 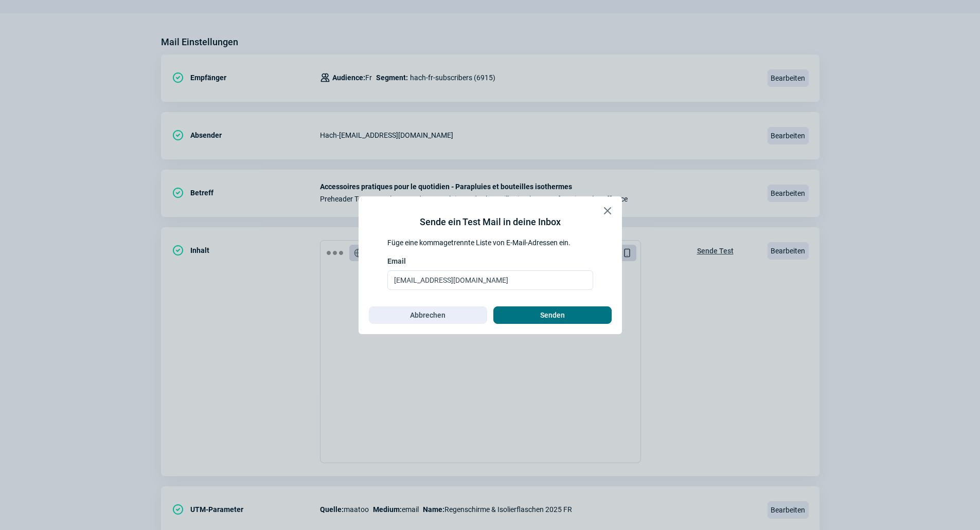 I want to click on input: Email, so click(x=490, y=281).